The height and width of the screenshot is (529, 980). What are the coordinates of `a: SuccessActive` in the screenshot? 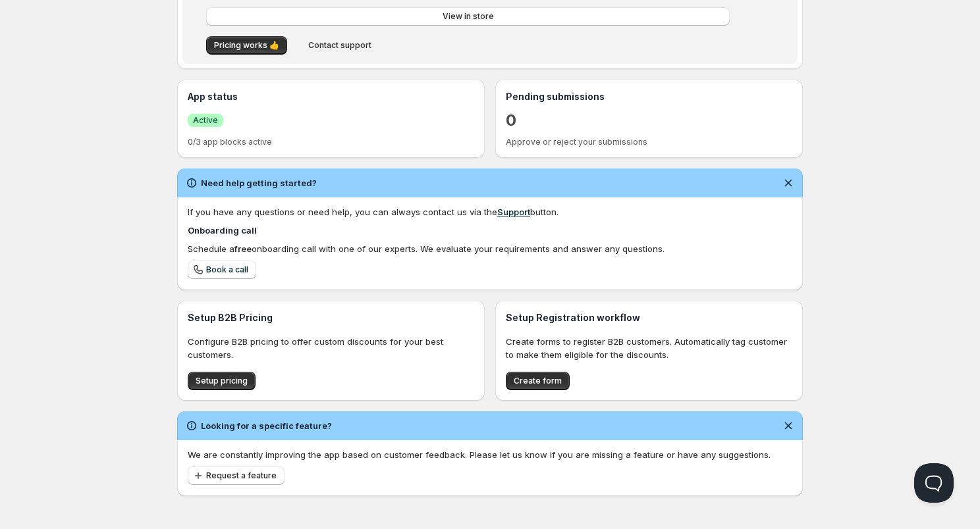 It's located at (206, 120).